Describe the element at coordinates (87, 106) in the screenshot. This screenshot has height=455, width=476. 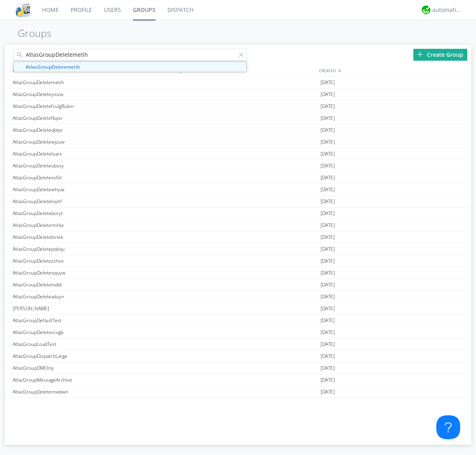
I see `div: AtlasGroupDeletefculgRubin` at that location.